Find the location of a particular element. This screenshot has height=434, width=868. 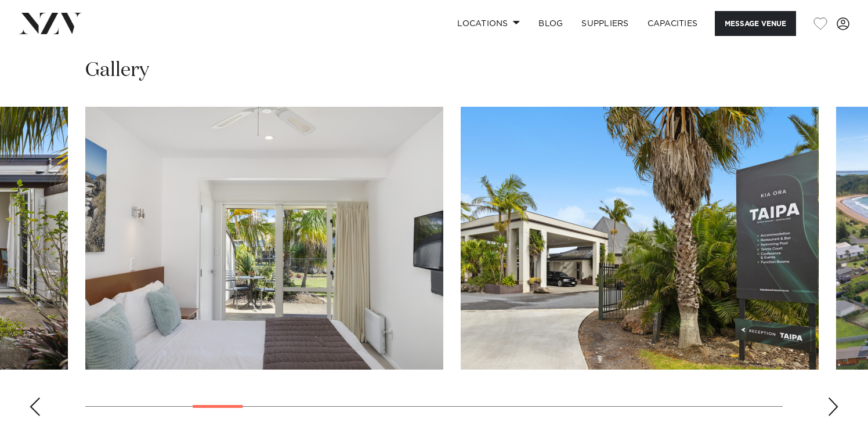

img: nzv-logo.png is located at coordinates (50, 23).